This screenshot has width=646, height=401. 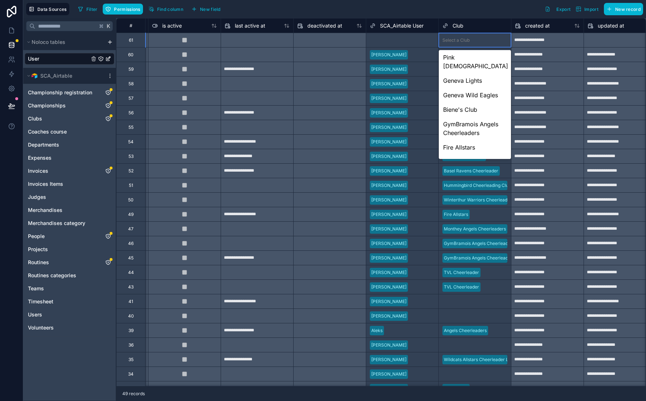 I want to click on div: Aleks, so click(x=377, y=331).